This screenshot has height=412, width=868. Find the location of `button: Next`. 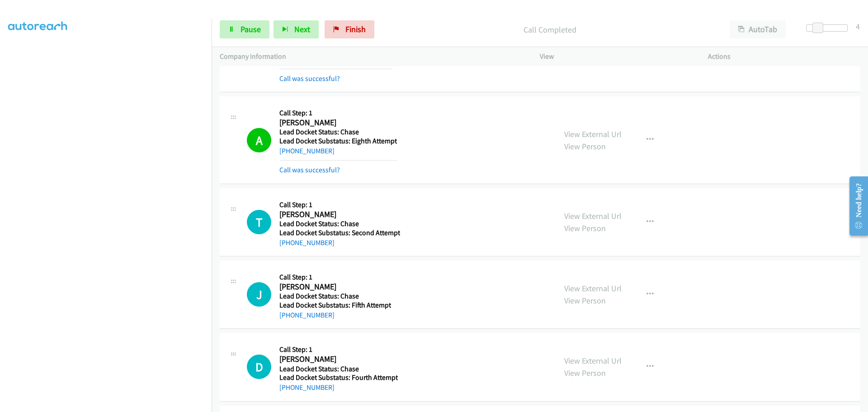

button: Next is located at coordinates (296, 29).